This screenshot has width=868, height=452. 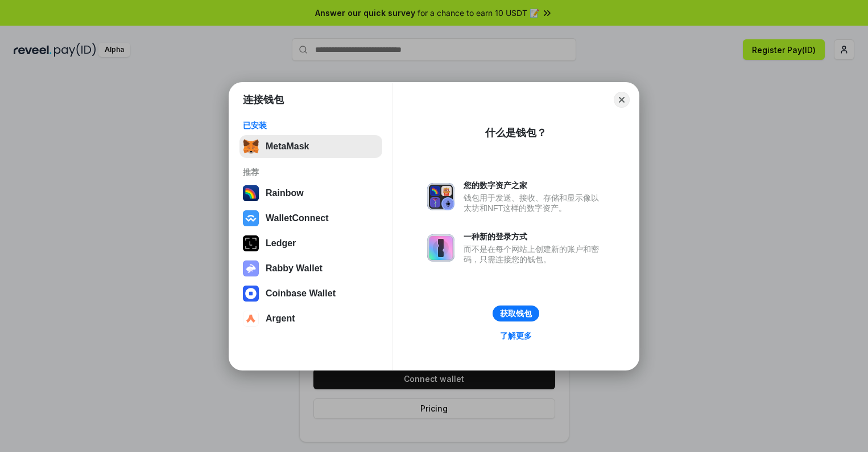 What do you see at coordinates (287, 146) in the screenshot?
I see `div: MetaMask` at bounding box center [287, 146].